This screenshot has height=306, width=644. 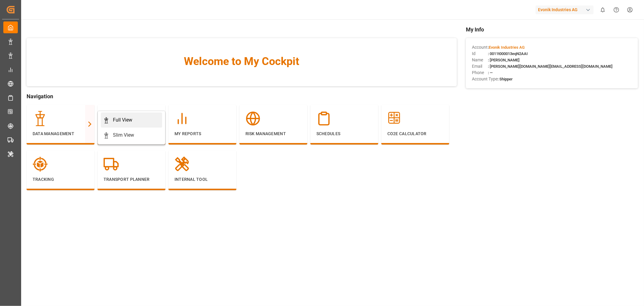 What do you see at coordinates (480, 60) in the screenshot?
I see `span: Name` at bounding box center [480, 60].